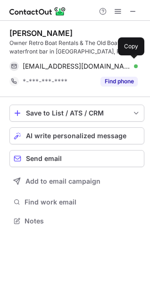  What do you see at coordinates (77, 202) in the screenshot?
I see `button: Find work email` at bounding box center [77, 202].